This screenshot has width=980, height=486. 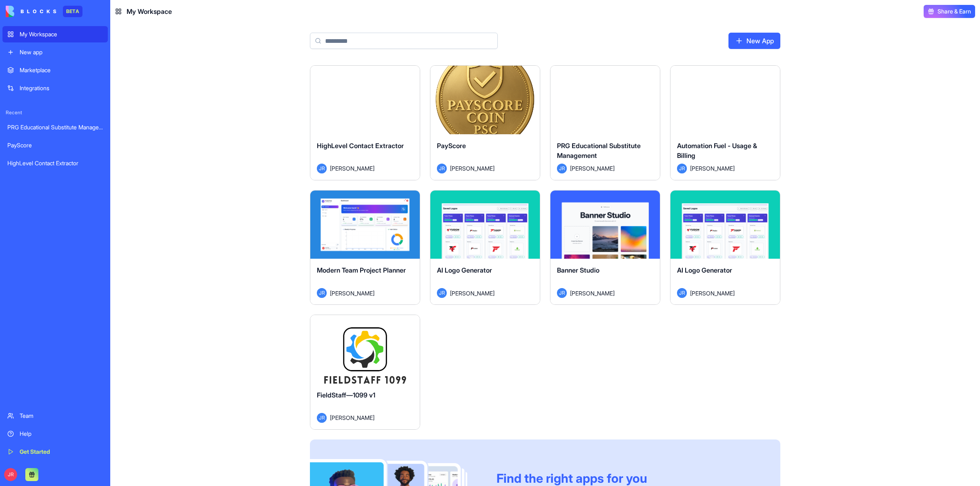 What do you see at coordinates (149, 11) in the screenshot?
I see `span: My Workspace` at bounding box center [149, 11].